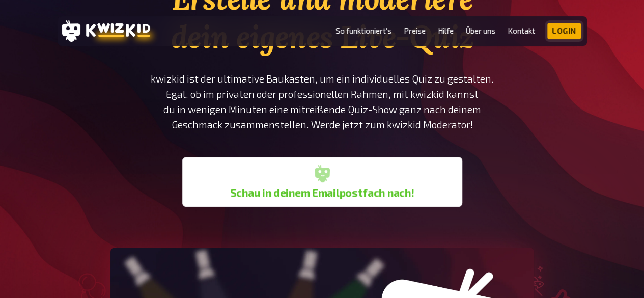 The width and height of the screenshot is (644, 298). I want to click on a: Über uns, so click(481, 30).